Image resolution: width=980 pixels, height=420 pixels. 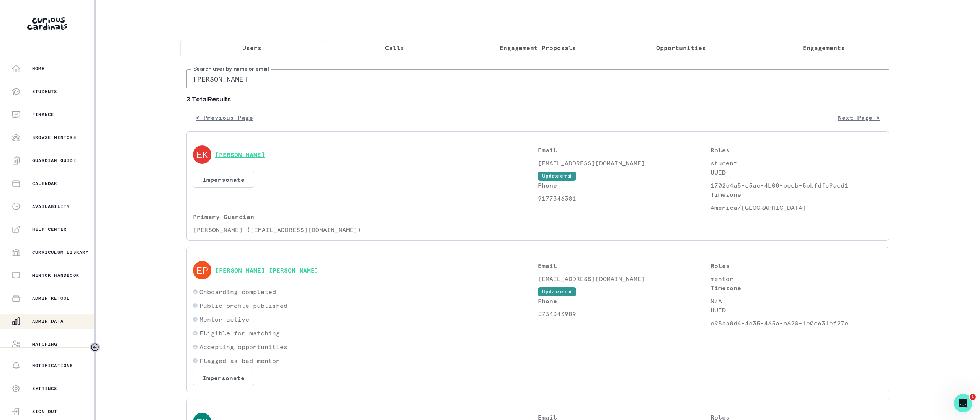 What do you see at coordinates (240, 333) in the screenshot?
I see `p: Eligible for matching` at bounding box center [240, 333].